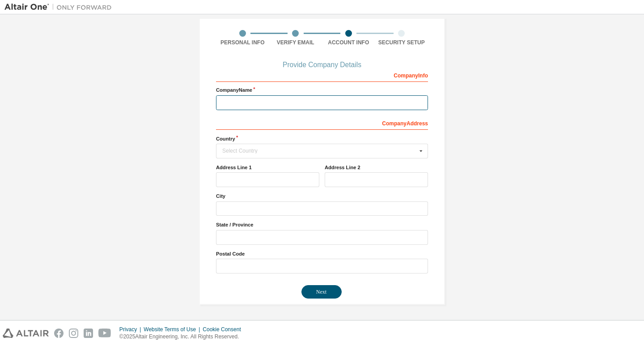 The width and height of the screenshot is (644, 346). I want to click on button: Next, so click(322, 292).